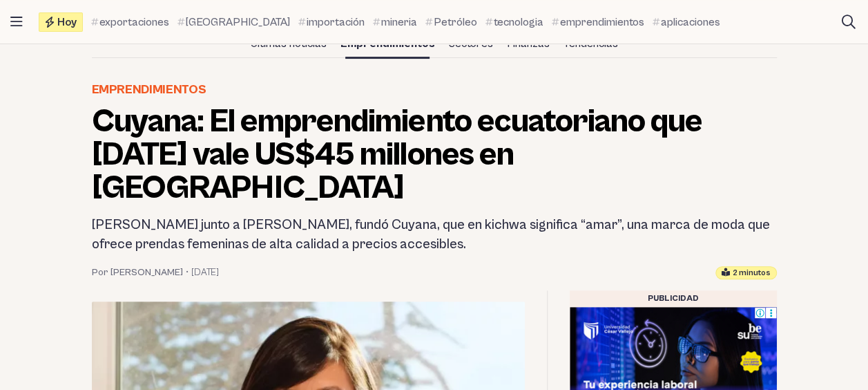  Describe the element at coordinates (336, 22) in the screenshot. I see `span: importación` at that location.